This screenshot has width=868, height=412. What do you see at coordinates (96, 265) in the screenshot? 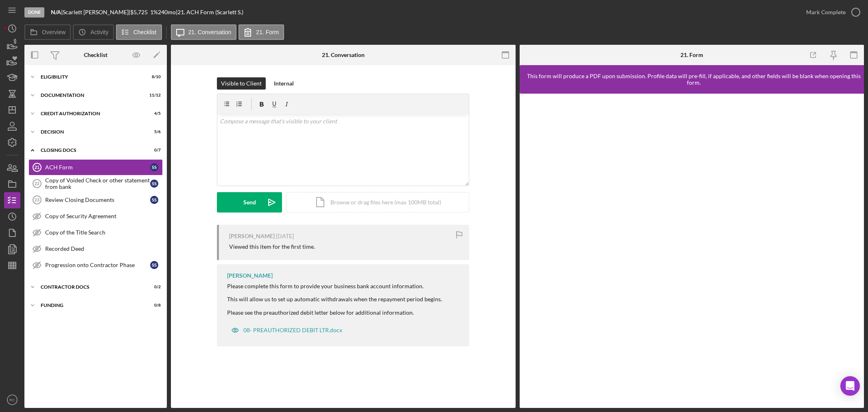
I see `a: Progression onto Contractor PhaseSS` at bounding box center [96, 265].